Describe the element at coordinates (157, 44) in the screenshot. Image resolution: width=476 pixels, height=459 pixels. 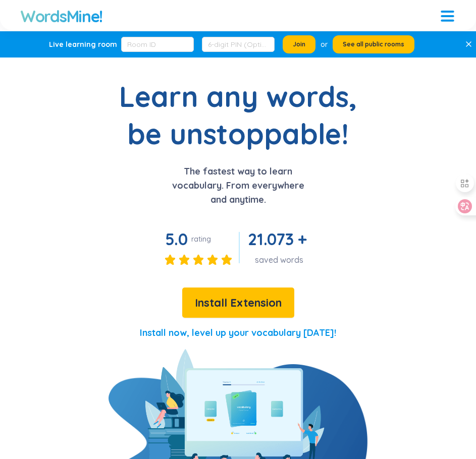
I see `input: Room ID` at that location.